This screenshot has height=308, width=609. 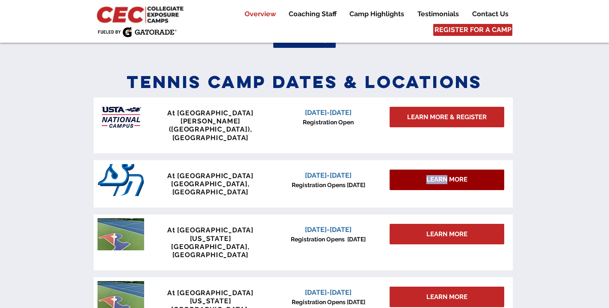 What do you see at coordinates (141, 14) in the screenshot?
I see `img: CEC Logo Primary_edited.jpg` at bounding box center [141, 14].